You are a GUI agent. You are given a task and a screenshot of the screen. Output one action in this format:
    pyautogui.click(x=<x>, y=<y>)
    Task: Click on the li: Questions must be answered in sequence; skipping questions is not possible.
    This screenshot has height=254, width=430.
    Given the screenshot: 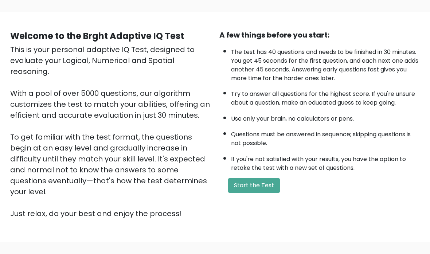 What is the action you would take?
    pyautogui.click(x=326, y=137)
    